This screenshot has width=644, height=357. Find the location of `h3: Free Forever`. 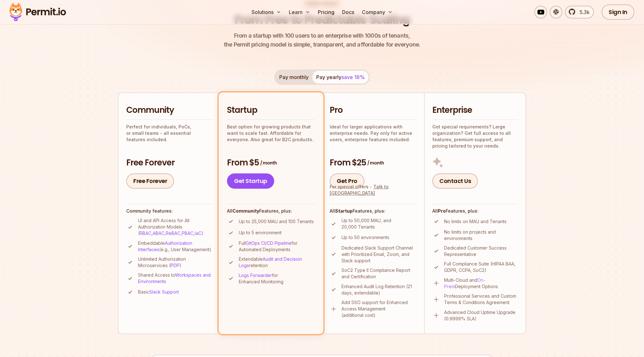

h3: Free Forever is located at coordinates (169, 163).